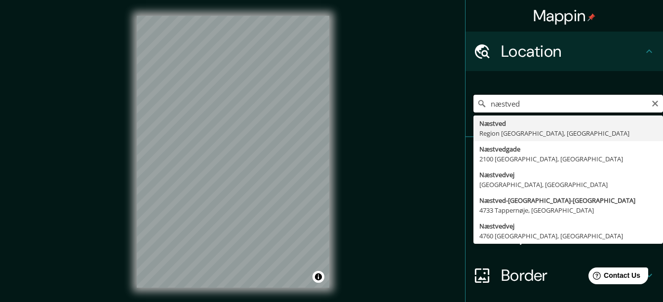 The height and width of the screenshot is (302, 663). I want to click on div: Location, so click(564, 51).